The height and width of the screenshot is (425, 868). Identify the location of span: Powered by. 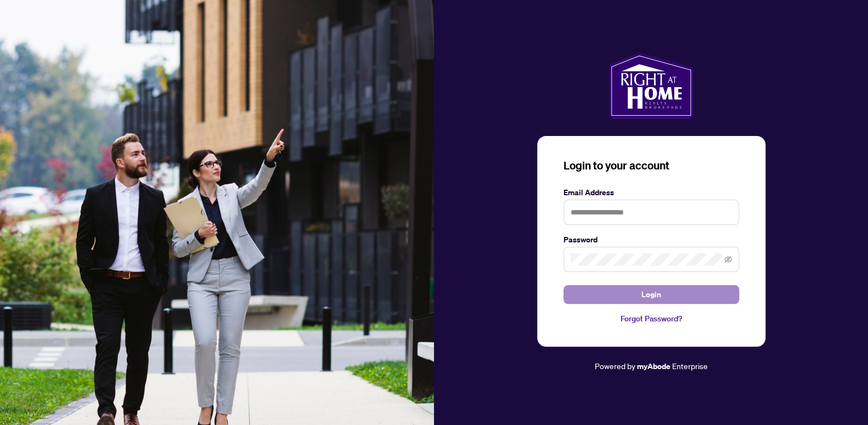
(615, 366).